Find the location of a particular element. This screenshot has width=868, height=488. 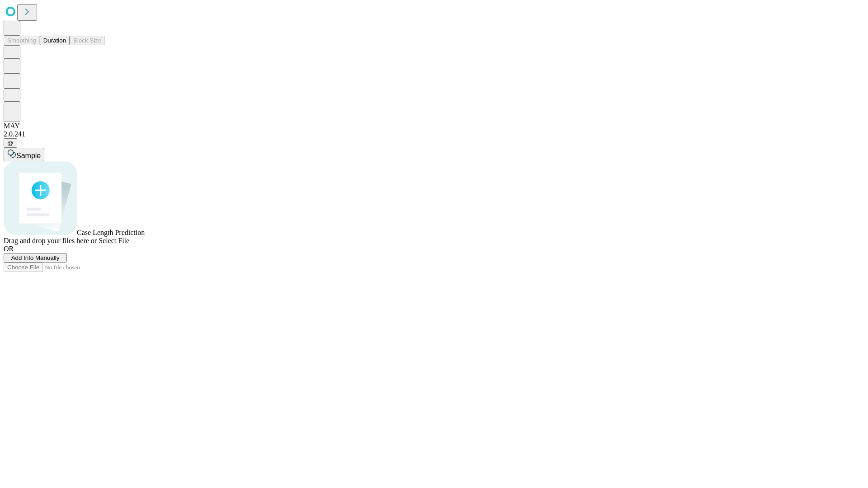

button: Sample is located at coordinates (24, 154).